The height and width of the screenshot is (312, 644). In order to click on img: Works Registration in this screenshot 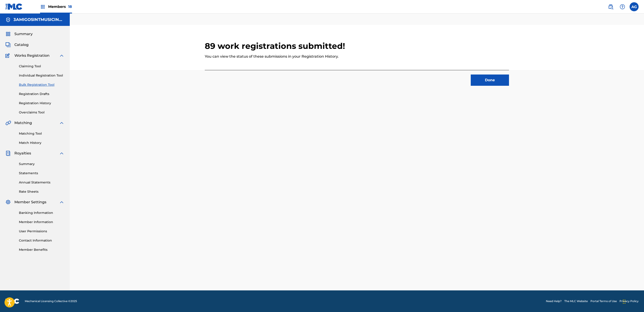, I will do `click(8, 55)`.